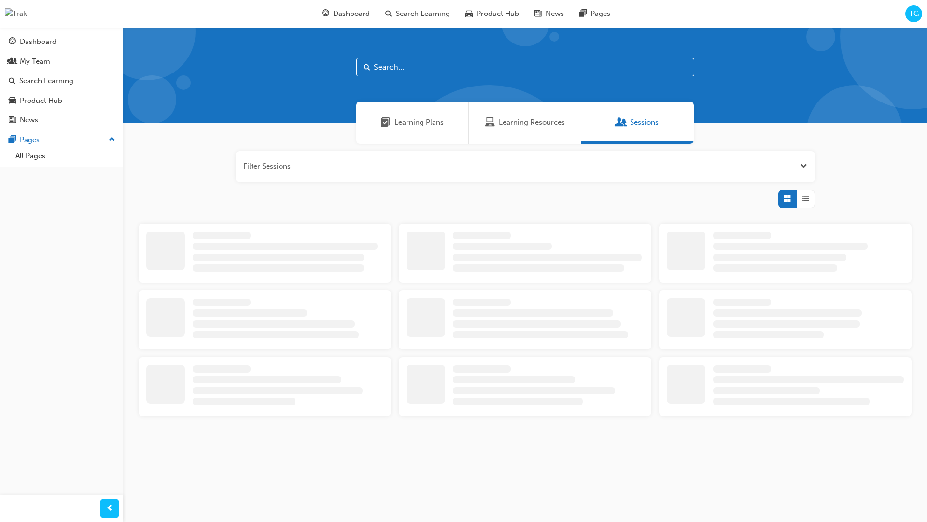  Describe the element at coordinates (112, 140) in the screenshot. I see `span: up-icon` at that location.